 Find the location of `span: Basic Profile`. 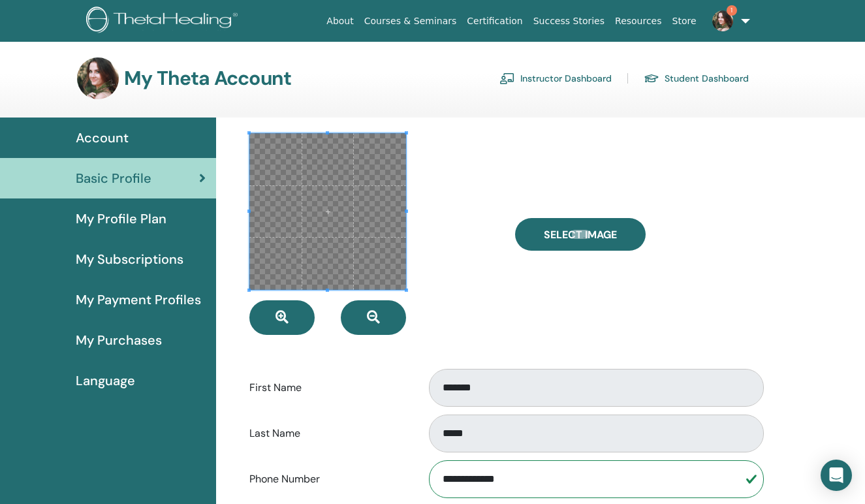

span: Basic Profile is located at coordinates (114, 179).